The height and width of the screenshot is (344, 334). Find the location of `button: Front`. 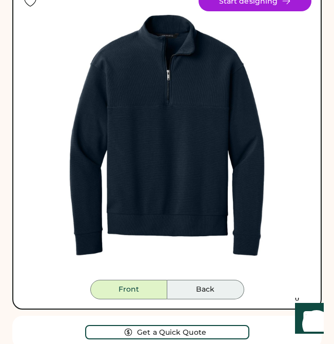

button: Front is located at coordinates (129, 289).